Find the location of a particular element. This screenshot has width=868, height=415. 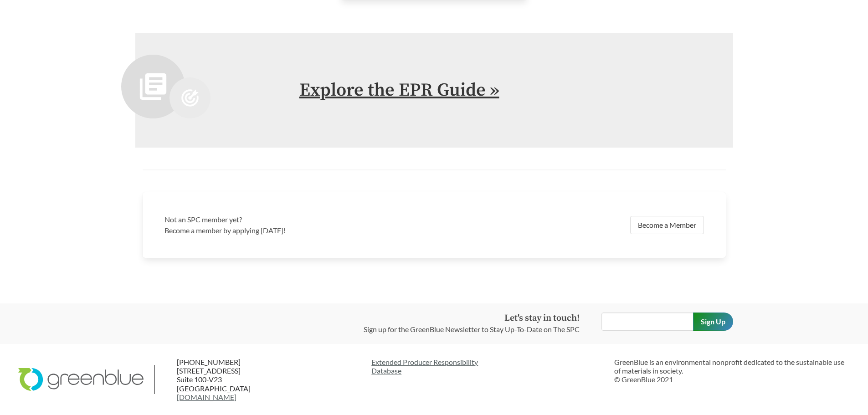

p: GreenBlue is an environmental nonprofit dedicated to the sustainable use of materials in society.... is located at coordinates (732, 371).